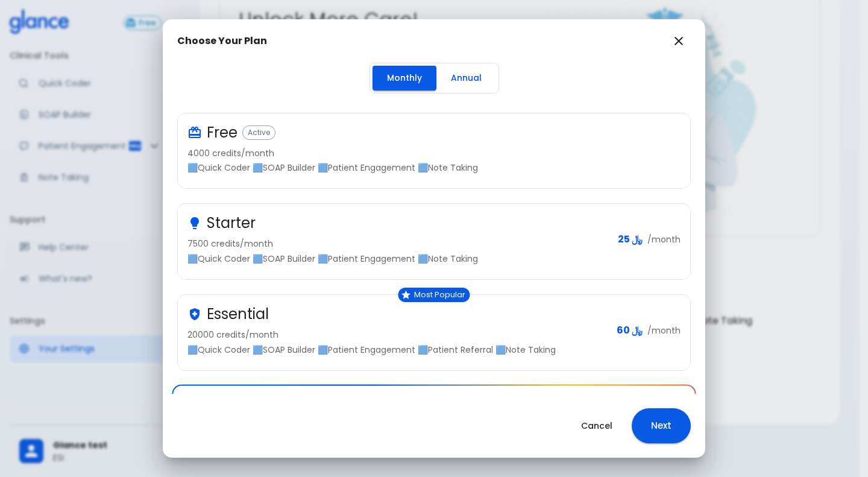 The width and height of the screenshot is (868, 477). Describe the element at coordinates (222, 132) in the screenshot. I see `h3: Free` at that location.